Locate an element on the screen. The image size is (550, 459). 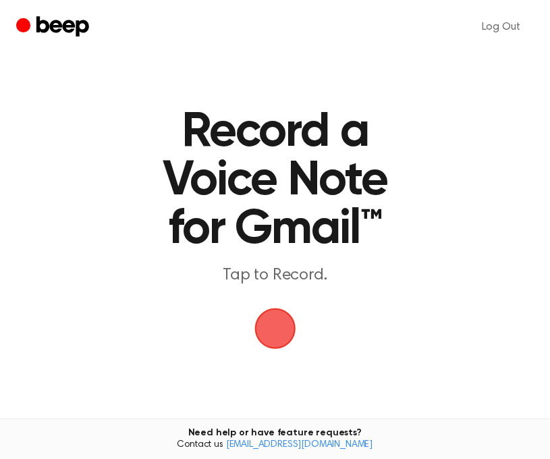
img: Beep Logo is located at coordinates (275, 328).